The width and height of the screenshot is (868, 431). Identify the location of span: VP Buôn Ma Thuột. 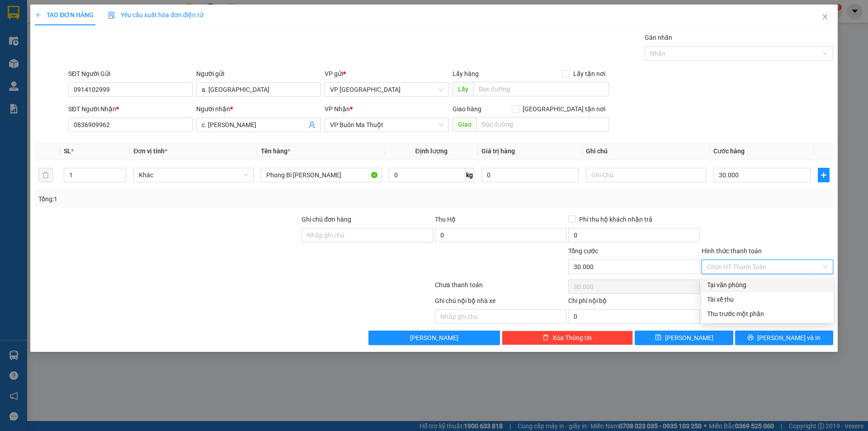
(387, 125).